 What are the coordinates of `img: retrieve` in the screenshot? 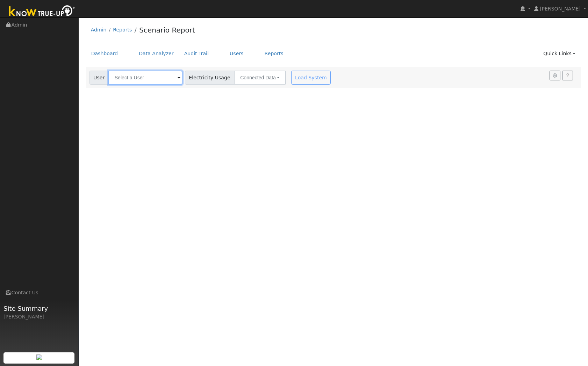 It's located at (39, 357).